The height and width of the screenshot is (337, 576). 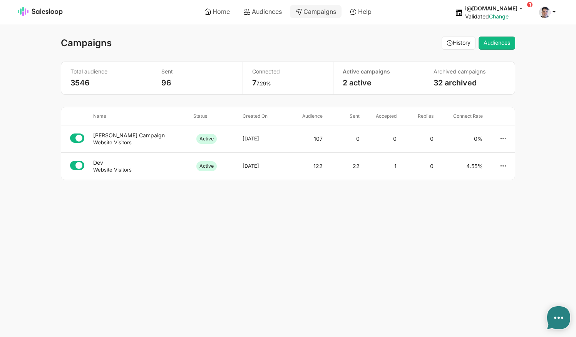 I want to click on div: 1, so click(x=381, y=166).